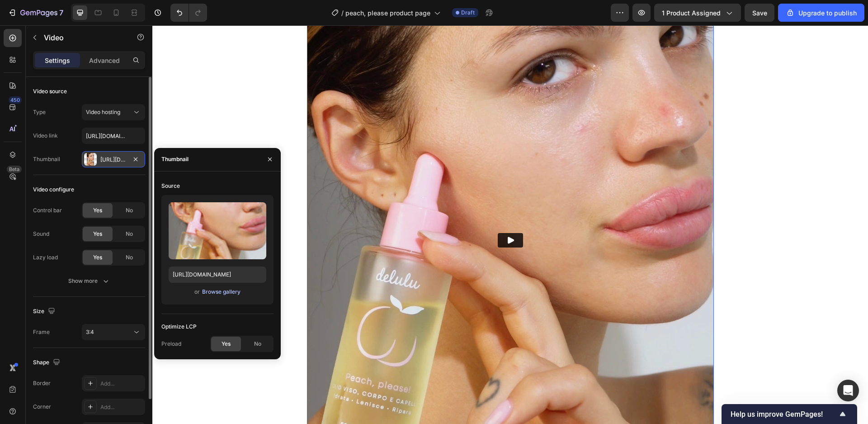  Describe the element at coordinates (45, 311) in the screenshot. I see `div: Size` at that location.